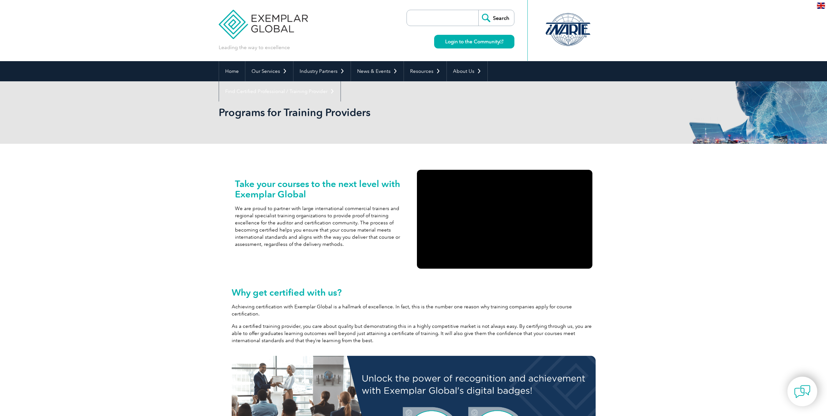  What do you see at coordinates (501, 41) in the screenshot?
I see `img: open_square.png` at bounding box center [501, 41].